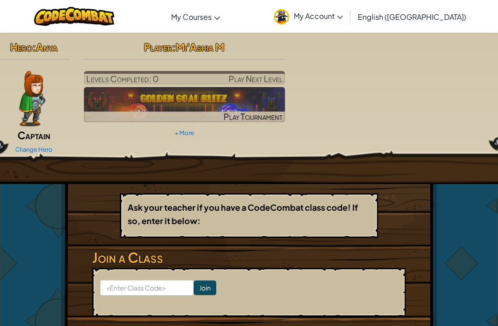 The height and width of the screenshot is (326, 498). What do you see at coordinates (74, 16) in the screenshot?
I see `a: CodeCombat logo` at bounding box center [74, 16].